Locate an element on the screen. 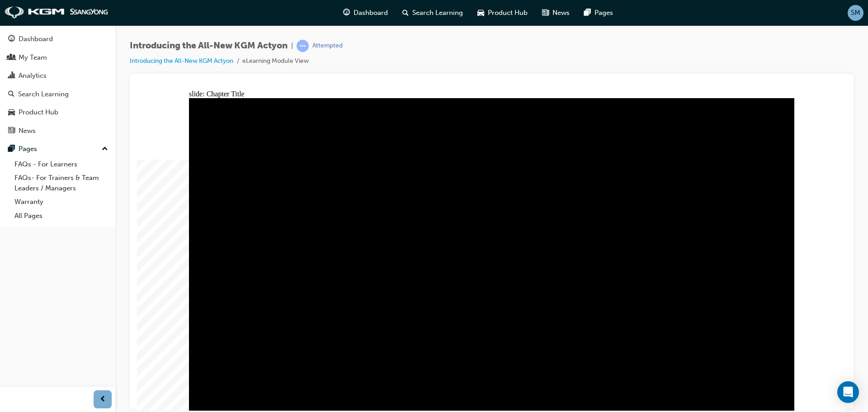 The height and width of the screenshot is (412, 868). span: Pages is located at coordinates (604, 12).